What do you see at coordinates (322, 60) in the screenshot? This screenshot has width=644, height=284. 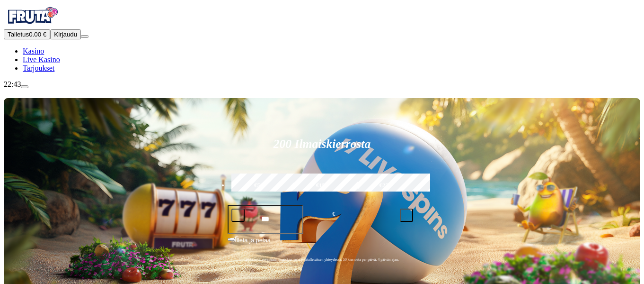 I see `nav: Main menu` at bounding box center [322, 60].